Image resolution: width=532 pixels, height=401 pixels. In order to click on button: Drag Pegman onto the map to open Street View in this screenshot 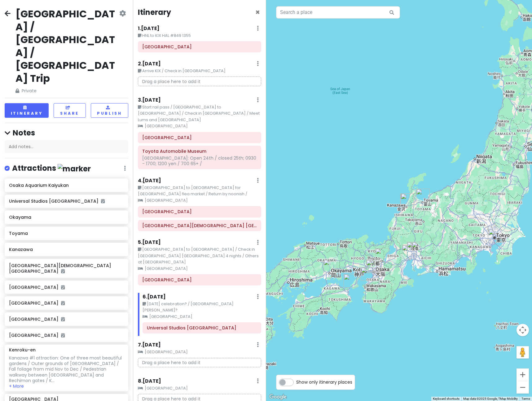, I will do `click(523, 353)`.